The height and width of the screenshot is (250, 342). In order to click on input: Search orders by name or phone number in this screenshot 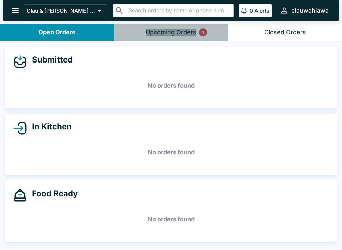, I will do `click(179, 11)`.